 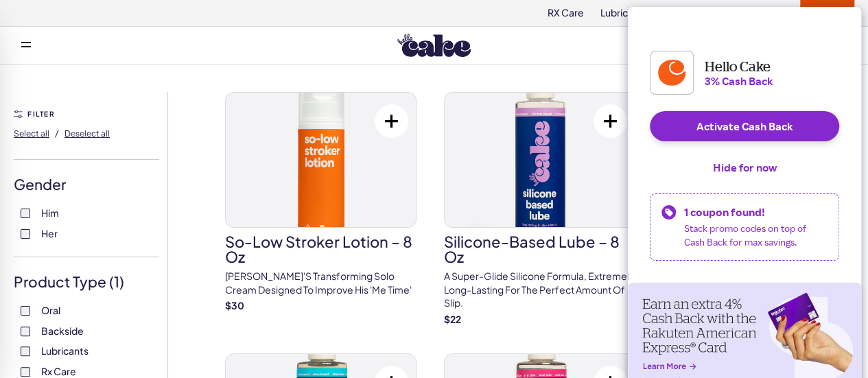 I want to click on strong: $ 30, so click(x=235, y=305).